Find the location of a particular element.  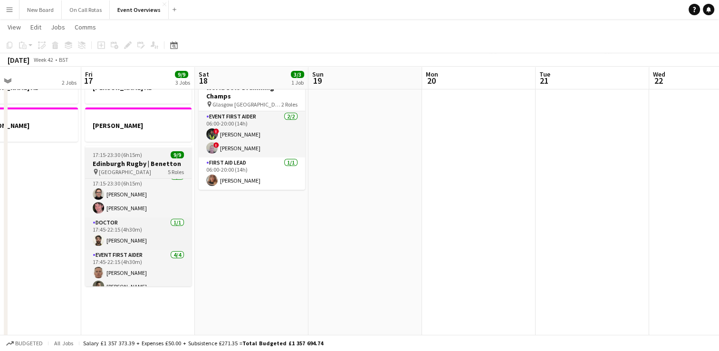

button: Budgeted is located at coordinates (24, 343).